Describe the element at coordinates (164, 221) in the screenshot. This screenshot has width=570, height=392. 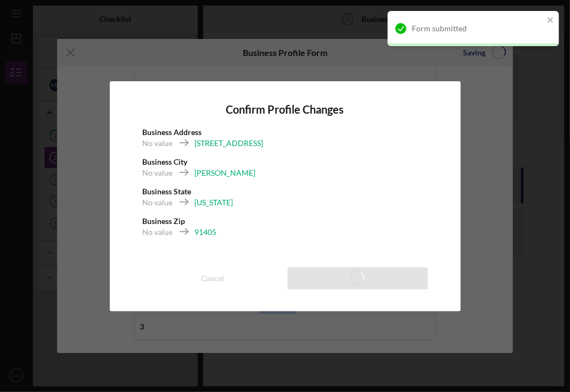
I see `b: Business Zip` at that location.